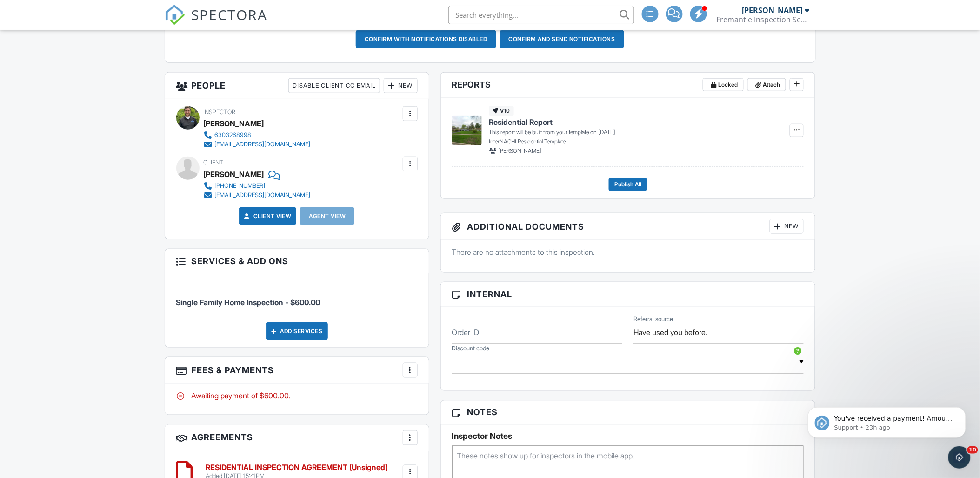 The width and height of the screenshot is (980, 478). I want to click on a: Client View, so click(267, 216).